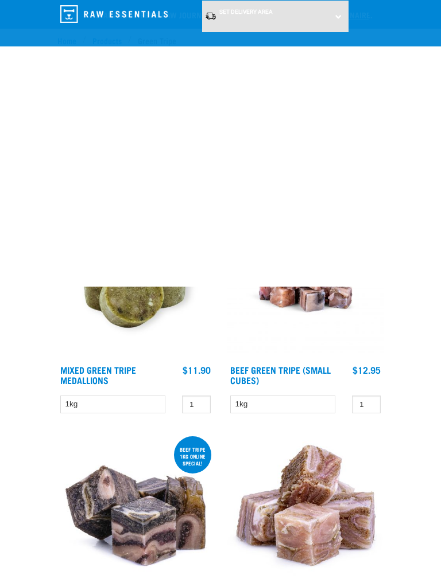 The height and width of the screenshot is (587, 441). What do you see at coordinates (192, 457) in the screenshot?
I see `div: Beef tripe 1kg online special!` at bounding box center [192, 457].